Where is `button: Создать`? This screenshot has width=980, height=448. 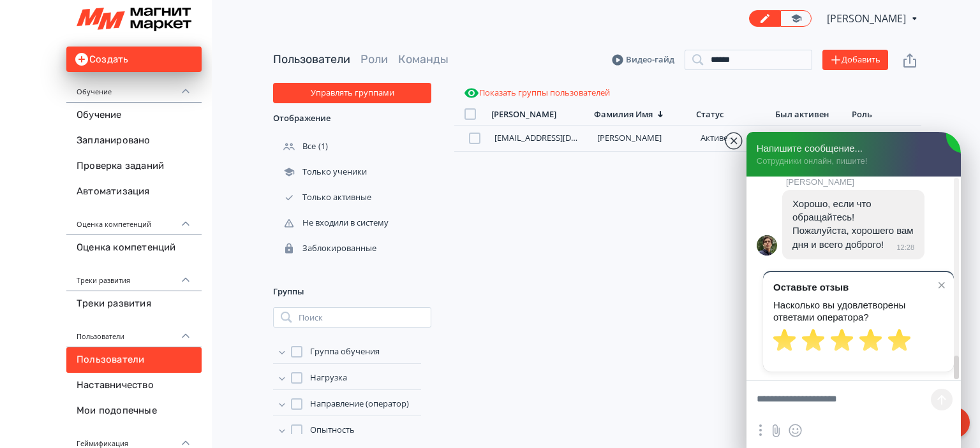 button: Создать is located at coordinates (134, 59).